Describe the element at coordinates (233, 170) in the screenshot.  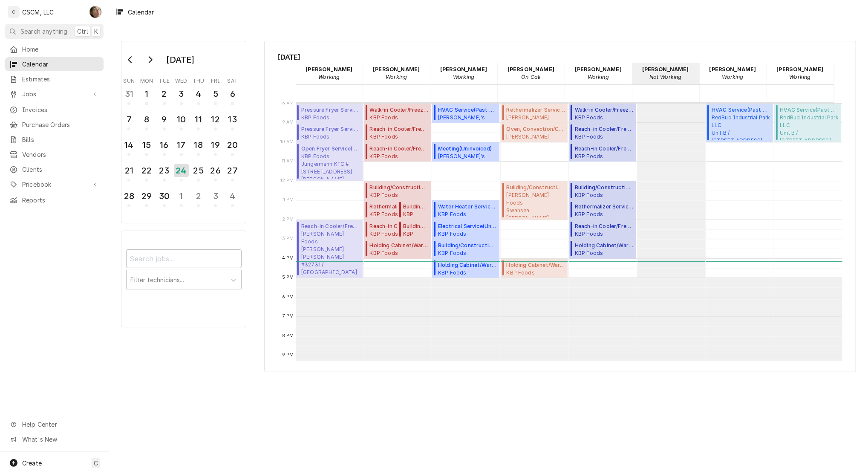
I see `div: 27` at that location.